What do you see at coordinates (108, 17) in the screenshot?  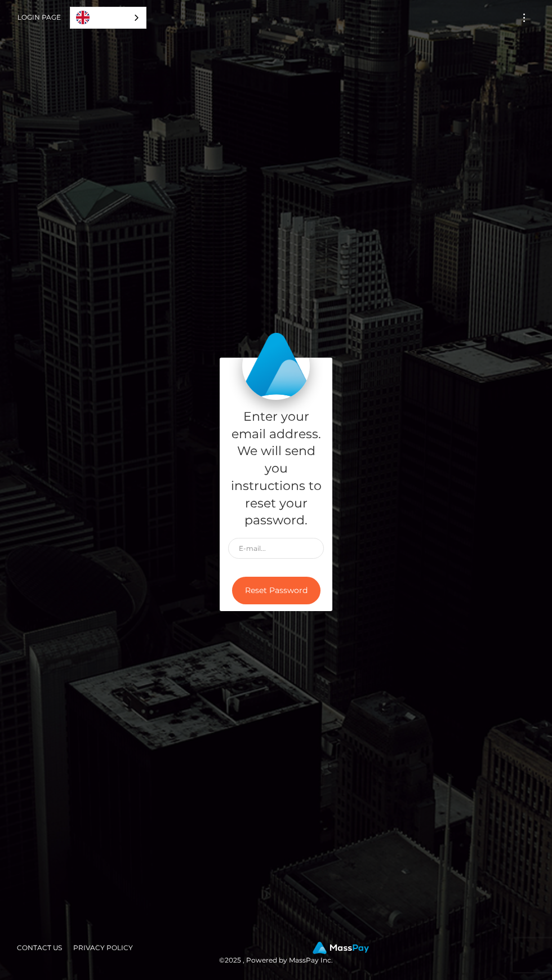 I see `div: Language` at bounding box center [108, 17].